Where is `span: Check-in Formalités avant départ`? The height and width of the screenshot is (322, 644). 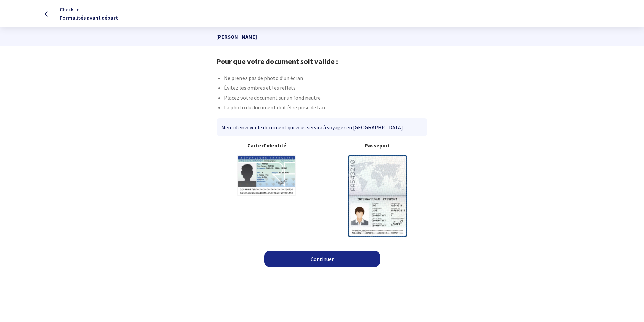 span: Check-in Formalités avant départ is located at coordinates (88, 13).